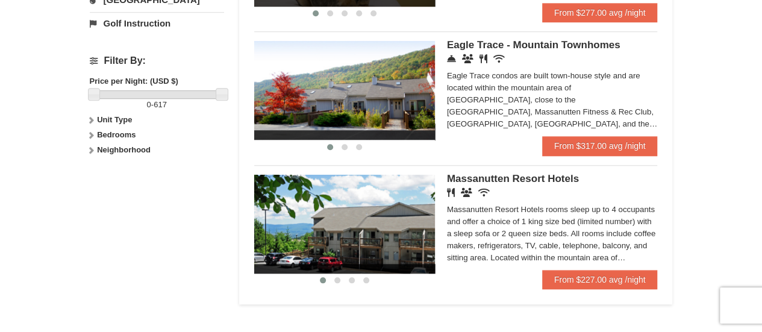 Image resolution: width=762 pixels, height=332 pixels. Describe the element at coordinates (149, 104) in the screenshot. I see `span: 0` at that location.